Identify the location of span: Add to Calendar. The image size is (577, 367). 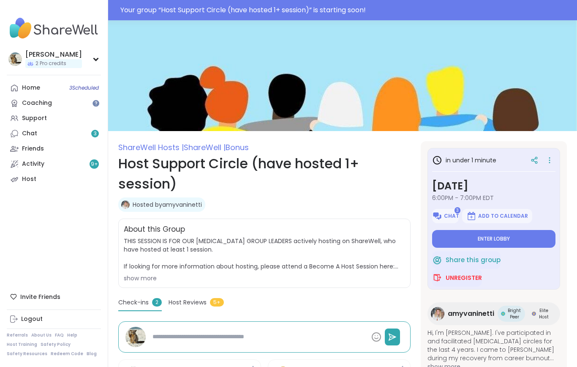
(503, 216).